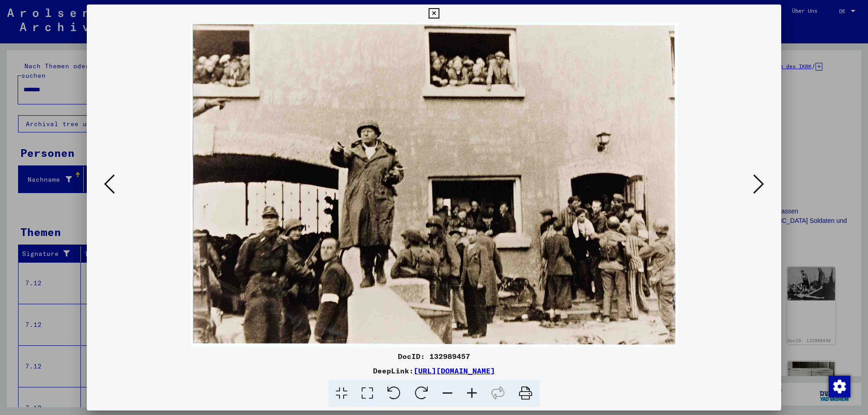 This screenshot has width=868, height=415. Describe the element at coordinates (840, 386) in the screenshot. I see `img: Zustimmung ändern` at that location.